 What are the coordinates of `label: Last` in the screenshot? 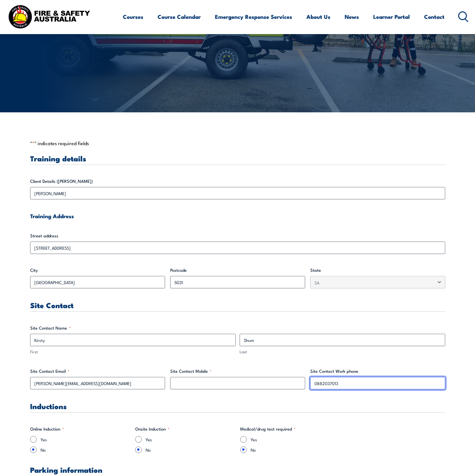 It's located at (343, 351).